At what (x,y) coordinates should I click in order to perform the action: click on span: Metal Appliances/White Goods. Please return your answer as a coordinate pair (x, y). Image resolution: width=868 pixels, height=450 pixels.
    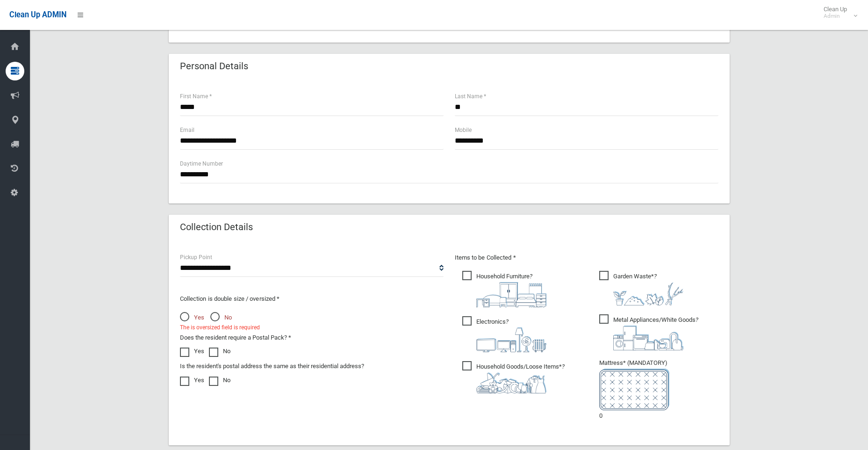
    Looking at the image, I should click on (649, 332).